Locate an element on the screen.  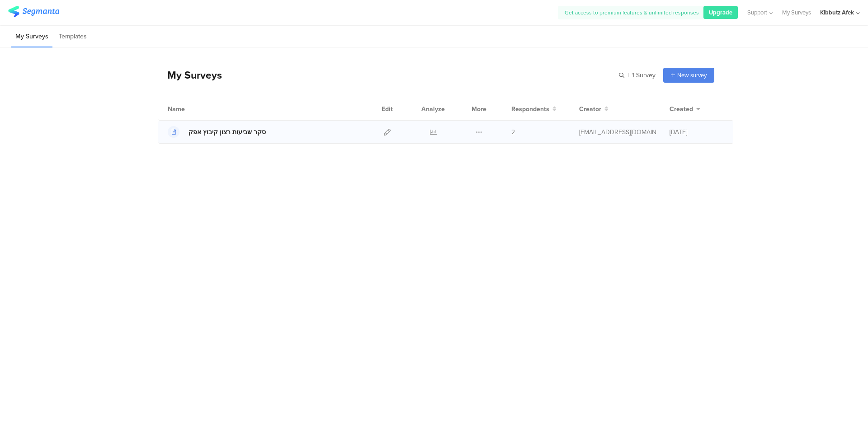
div: Kibbutz Afek is located at coordinates (836, 12).